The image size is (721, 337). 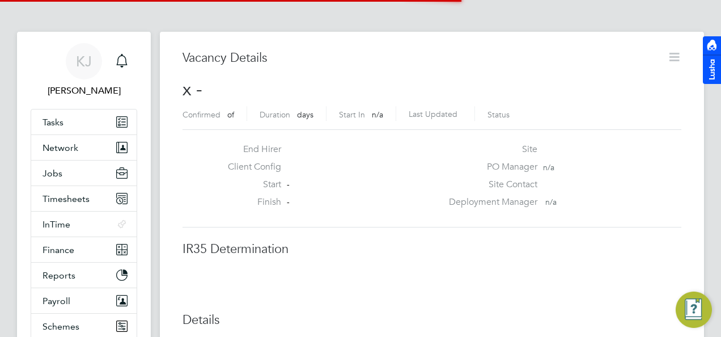 I want to click on a: Tasks, so click(x=84, y=122).